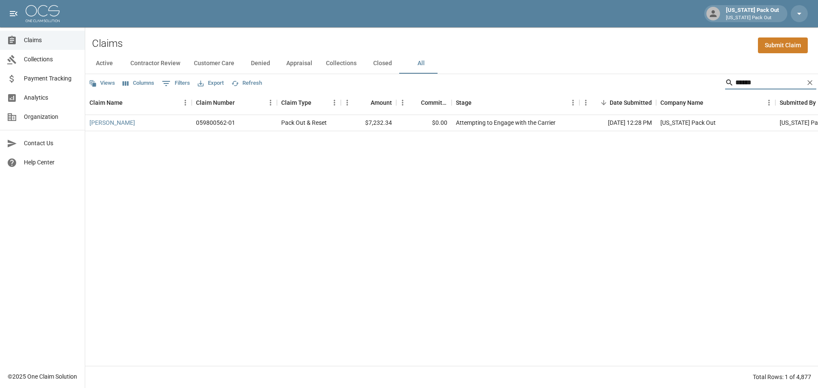 The height and width of the screenshot is (388, 818). What do you see at coordinates (506, 123) in the screenshot?
I see `div: Attempting to Engage with the Carrier` at bounding box center [506, 123].